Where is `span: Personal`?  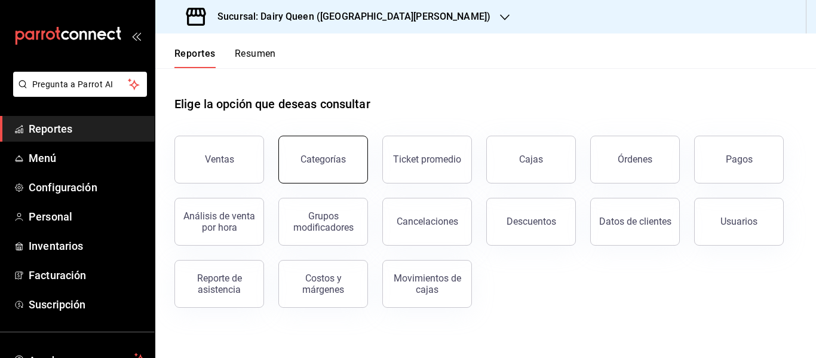
span: Personal is located at coordinates (87, 216).